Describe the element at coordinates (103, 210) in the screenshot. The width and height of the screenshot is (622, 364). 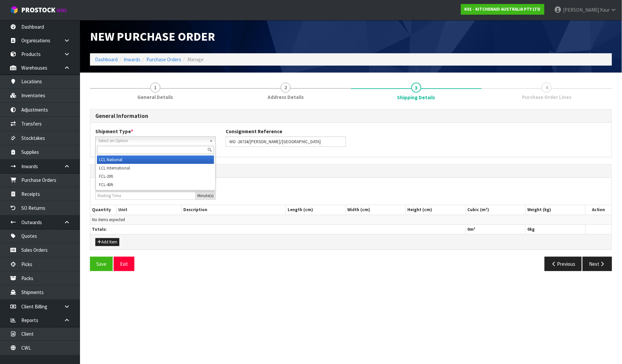
I see `th: Quantity` at that location.